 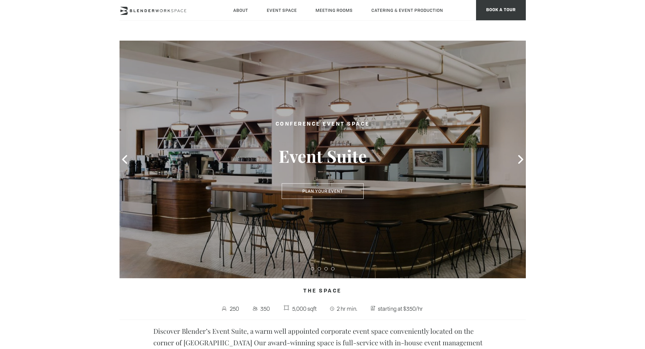 What do you see at coordinates (323, 191) in the screenshot?
I see `button: Plan Your Event` at bounding box center [323, 191].